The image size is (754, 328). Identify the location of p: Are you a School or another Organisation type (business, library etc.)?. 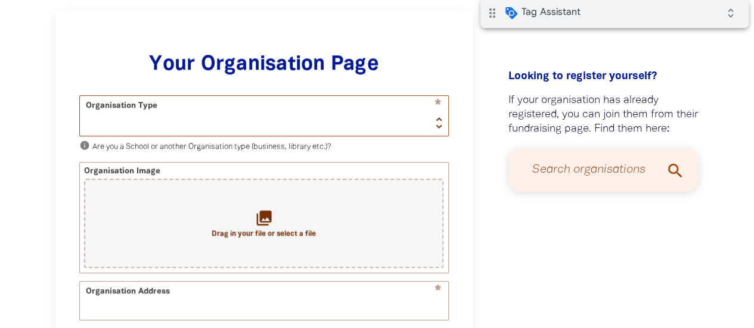
(264, 147).